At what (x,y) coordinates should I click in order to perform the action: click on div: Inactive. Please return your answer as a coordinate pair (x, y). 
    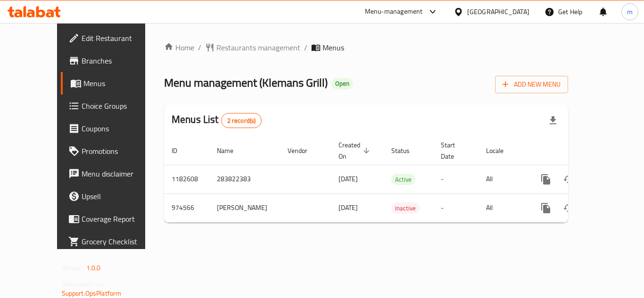
    Looking at the image, I should click on (406, 208).